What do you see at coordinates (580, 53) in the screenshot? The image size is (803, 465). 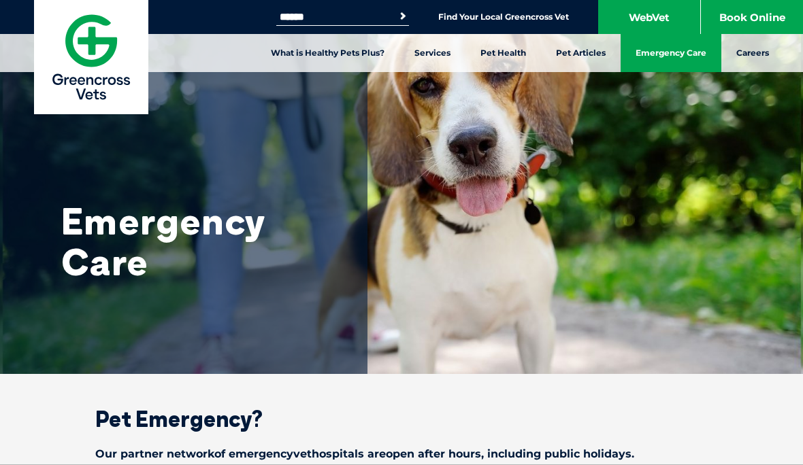 I see `a: Pet Articles` at bounding box center [580, 53].